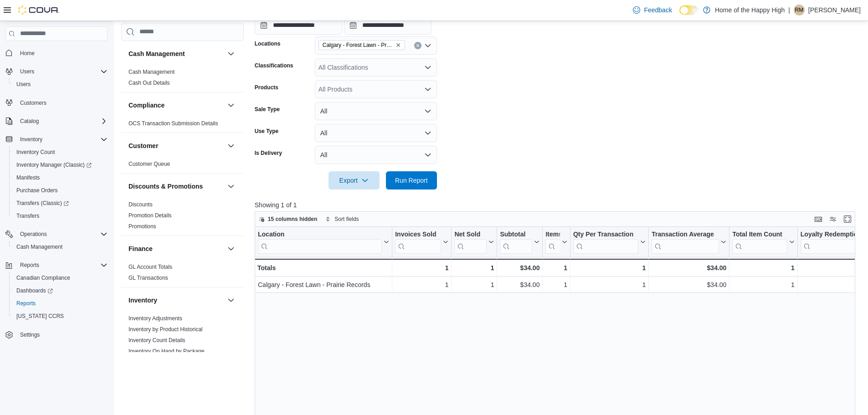 This screenshot has height=415, width=868. Describe the element at coordinates (412, 180) in the screenshot. I see `span: Run Report` at that location.